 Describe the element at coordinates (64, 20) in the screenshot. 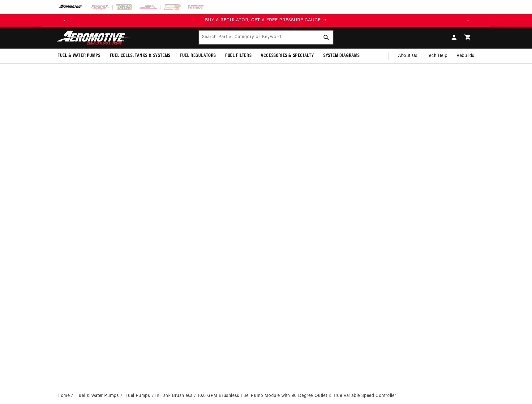

I see `button: Translation missing: en.sections.announcements.previous_announcement` at that location.